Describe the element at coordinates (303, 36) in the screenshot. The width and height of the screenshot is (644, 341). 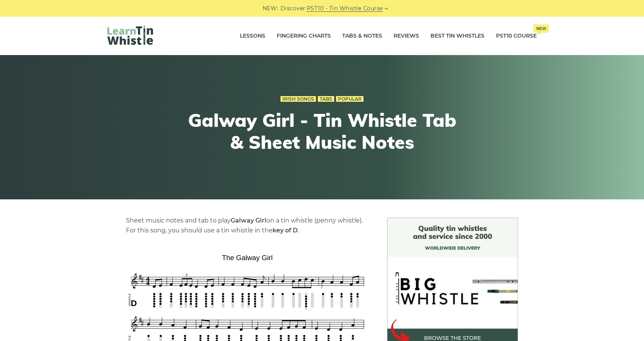
I see `a: Fingering Charts` at that location.